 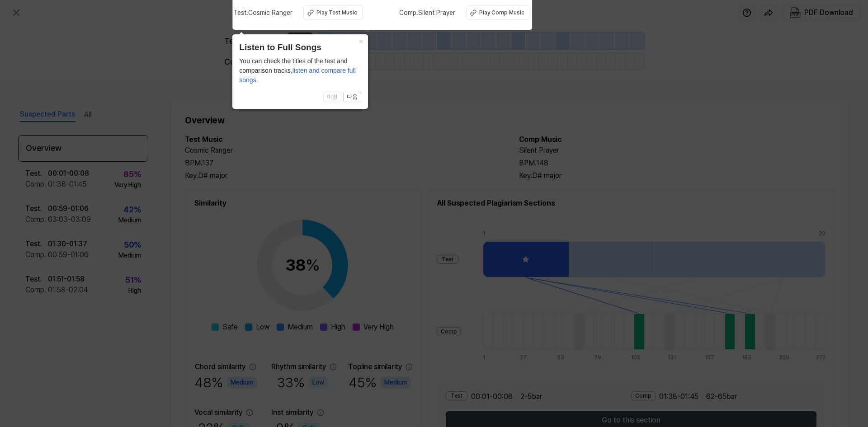 I want to click on a: Play Comp Music, so click(x=498, y=13).